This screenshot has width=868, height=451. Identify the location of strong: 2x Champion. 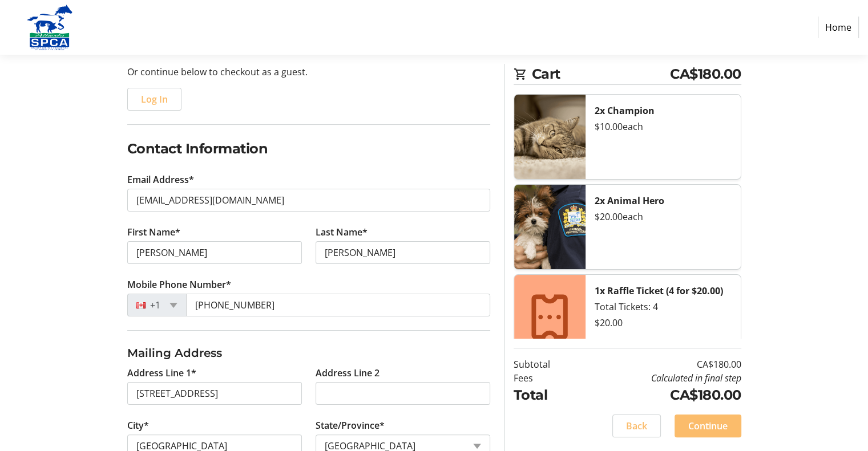
(624, 111).